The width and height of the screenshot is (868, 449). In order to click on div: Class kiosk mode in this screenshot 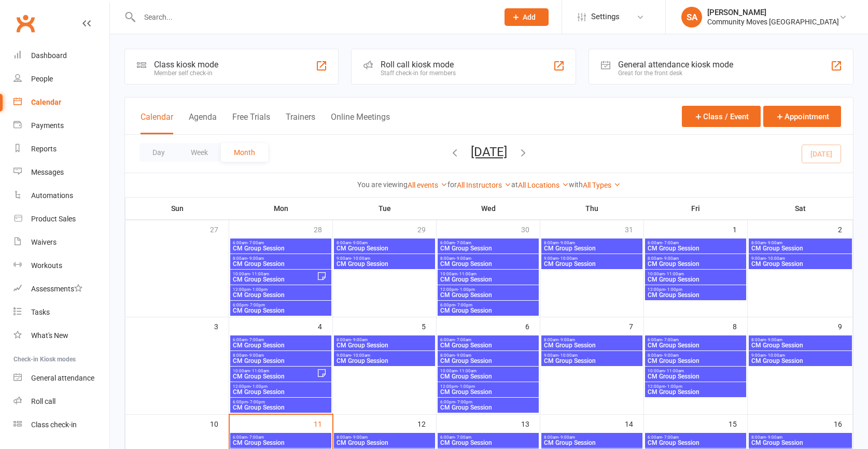, I will do `click(186, 64)`.